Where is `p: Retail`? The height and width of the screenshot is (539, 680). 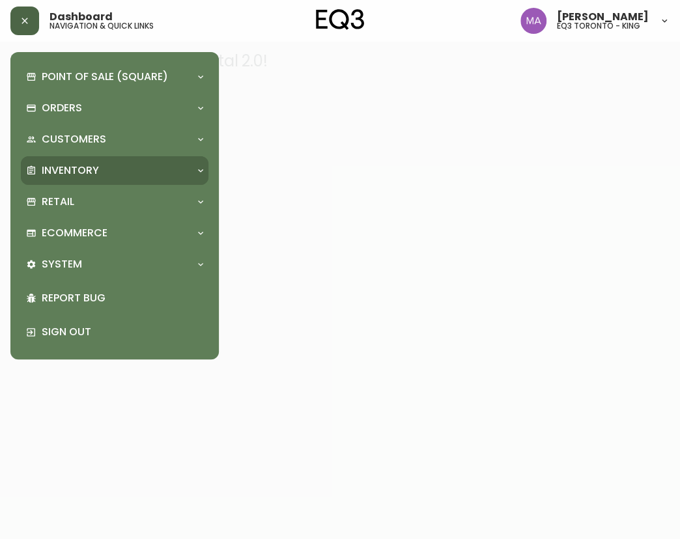 p: Retail is located at coordinates (58, 202).